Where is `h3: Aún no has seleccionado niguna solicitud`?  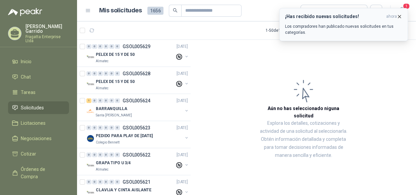 h3: Aún no has seleccionado niguna solicitud is located at coordinates (304, 112).